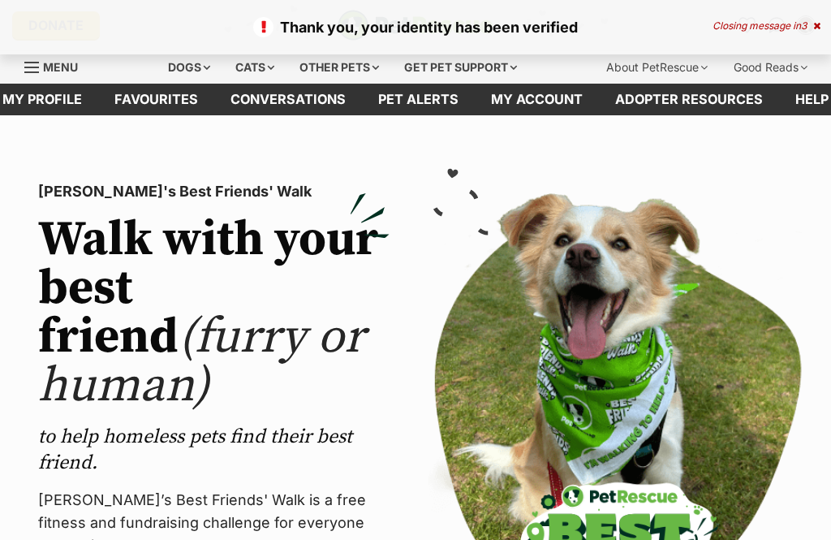 The width and height of the screenshot is (831, 540). I want to click on div: About PetRescue, so click(657, 67).